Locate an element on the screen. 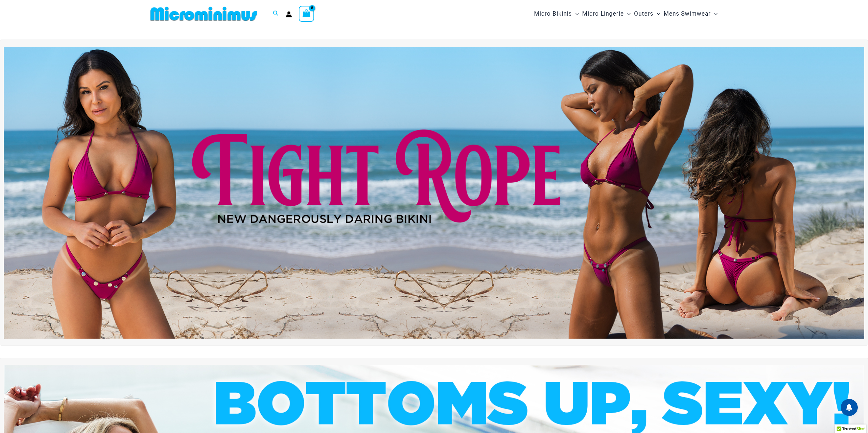 This screenshot has width=868, height=433. a: Mens SwimwearMenu ToggleMenu Toggle is located at coordinates (690, 14).